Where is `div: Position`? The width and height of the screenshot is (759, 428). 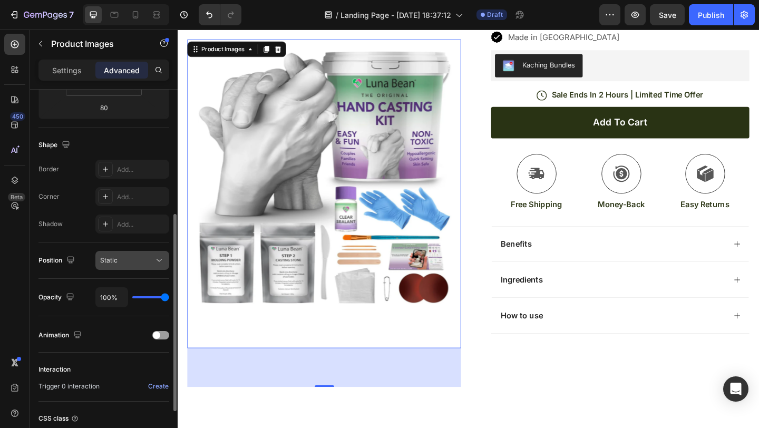 div: Position is located at coordinates (57, 261).